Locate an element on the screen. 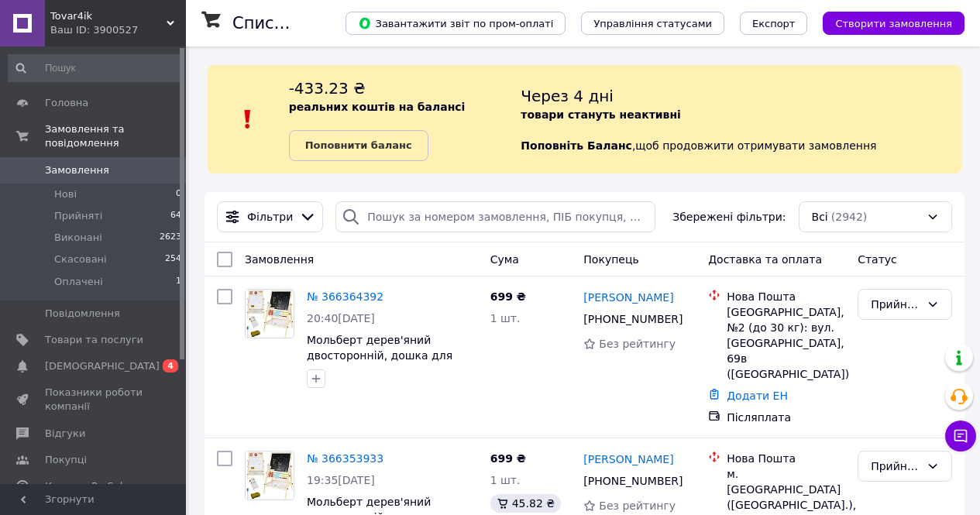  b: реальних коштів на балансі is located at coordinates (377, 107).